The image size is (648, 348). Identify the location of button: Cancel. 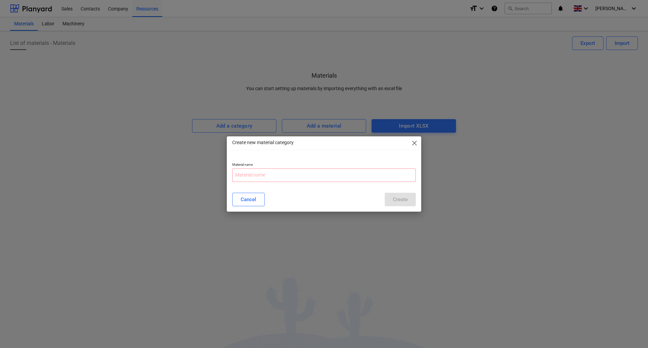
(248, 199).